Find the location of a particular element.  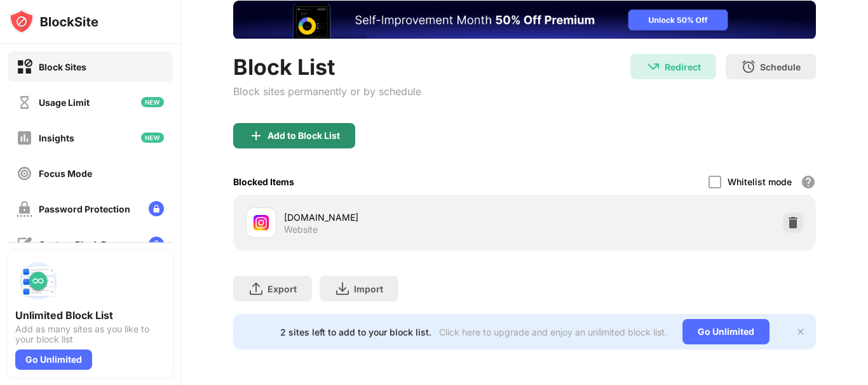

div: Usage Limit is located at coordinates (64, 102).